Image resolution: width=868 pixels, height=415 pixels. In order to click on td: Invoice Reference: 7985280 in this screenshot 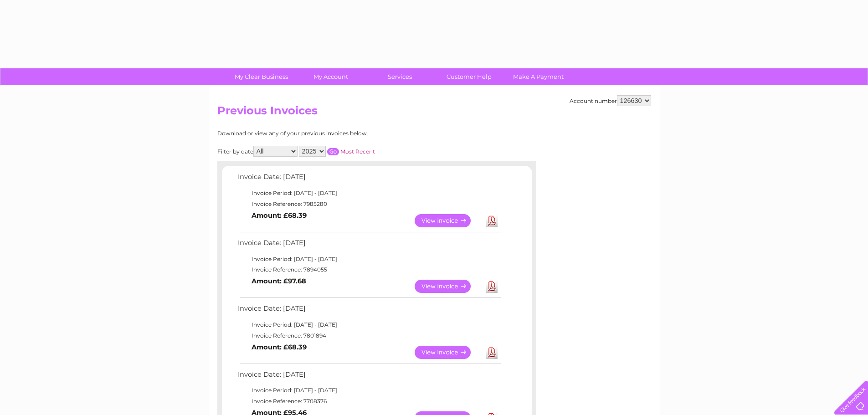, I will do `click(369, 204)`.